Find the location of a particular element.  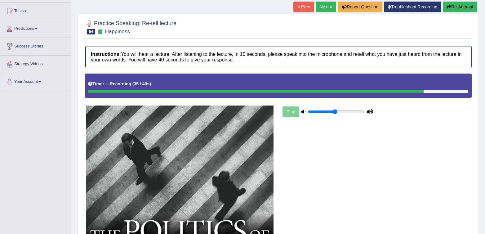

a: « Prev is located at coordinates (304, 7).